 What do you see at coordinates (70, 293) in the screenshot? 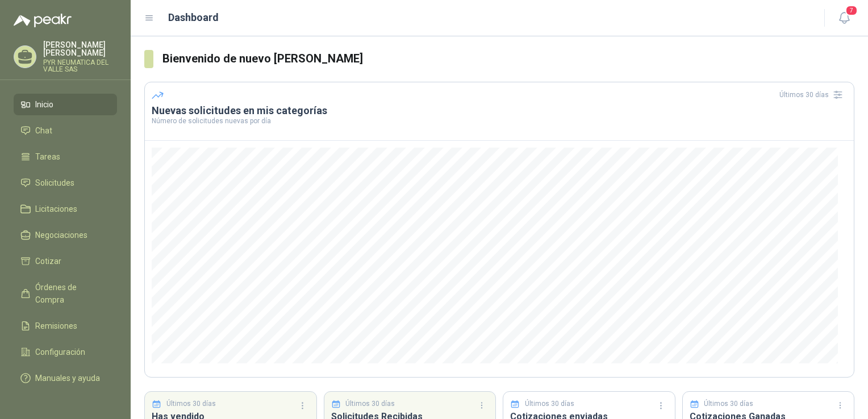
I see `span: Órdenes de Compra` at bounding box center [70, 293].